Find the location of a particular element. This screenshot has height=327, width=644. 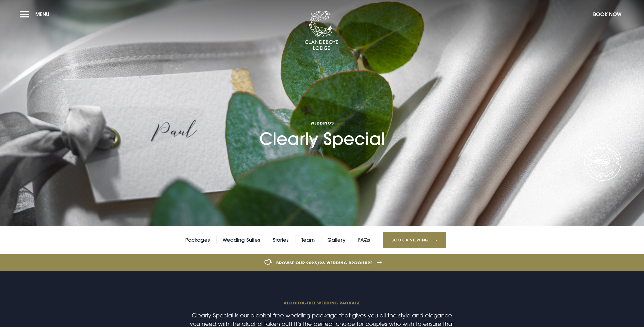

button: Menu is located at coordinates (36, 14).